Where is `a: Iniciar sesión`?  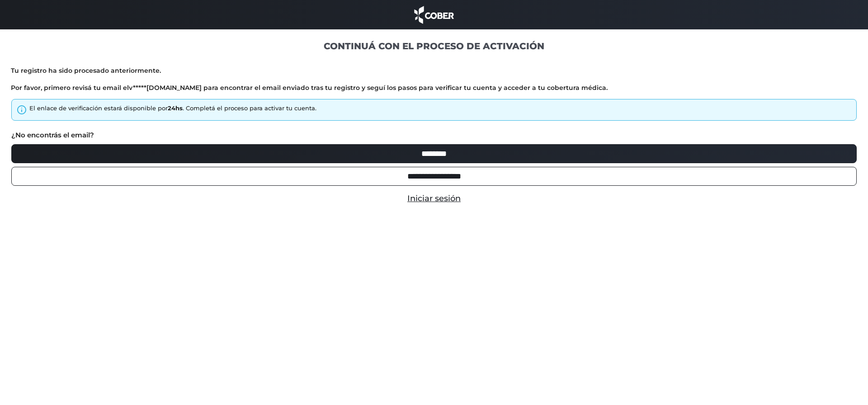
a: Iniciar sesión is located at coordinates (434, 199).